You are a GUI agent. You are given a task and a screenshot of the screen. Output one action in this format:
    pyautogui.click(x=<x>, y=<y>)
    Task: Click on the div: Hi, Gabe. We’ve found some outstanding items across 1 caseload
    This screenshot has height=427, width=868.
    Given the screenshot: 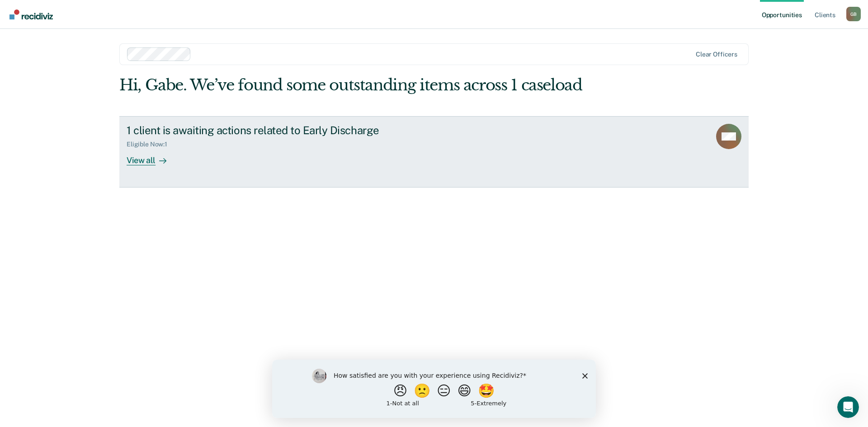 What is the action you would take?
    pyautogui.click(x=371, y=85)
    